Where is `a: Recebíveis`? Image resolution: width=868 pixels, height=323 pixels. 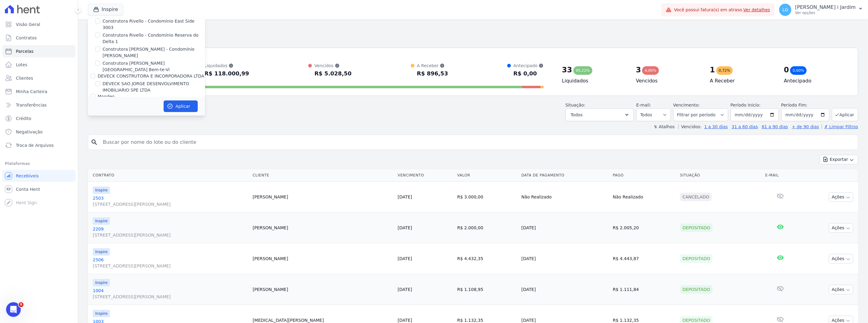 a: Recebíveis is located at coordinates (39, 176).